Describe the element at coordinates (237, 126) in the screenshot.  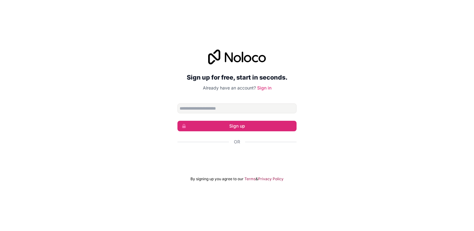
I see `button: Sign up` at that location.